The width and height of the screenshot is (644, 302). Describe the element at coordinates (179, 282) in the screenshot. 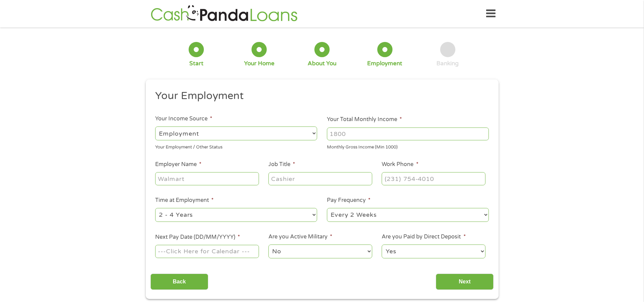

I see `input: Back` at that location.